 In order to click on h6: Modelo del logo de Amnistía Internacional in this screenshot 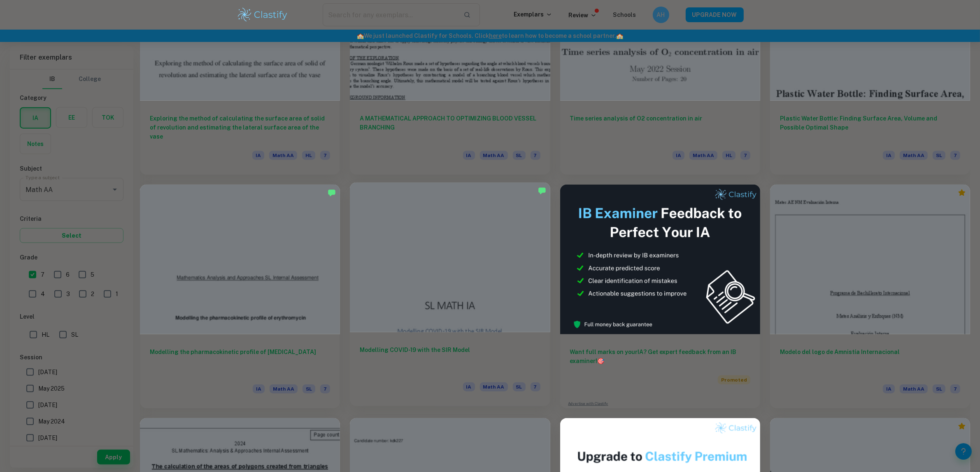, I will do `click(870, 361)`.